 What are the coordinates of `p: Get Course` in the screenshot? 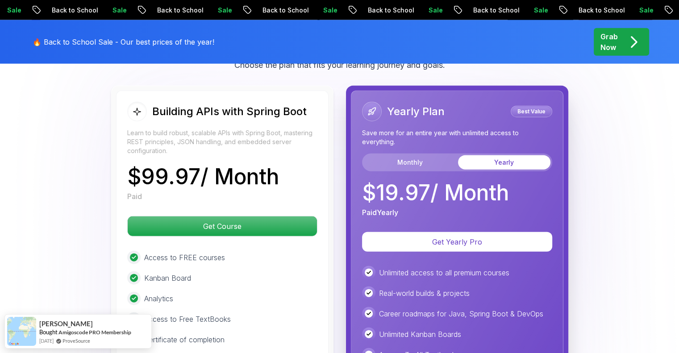 It's located at (222, 226).